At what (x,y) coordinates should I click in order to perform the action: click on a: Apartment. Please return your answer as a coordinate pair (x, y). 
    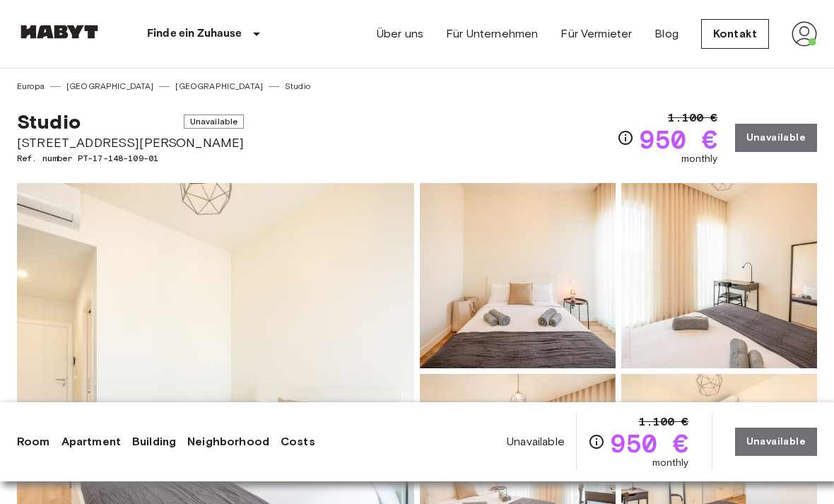
    Looking at the image, I should click on (91, 442).